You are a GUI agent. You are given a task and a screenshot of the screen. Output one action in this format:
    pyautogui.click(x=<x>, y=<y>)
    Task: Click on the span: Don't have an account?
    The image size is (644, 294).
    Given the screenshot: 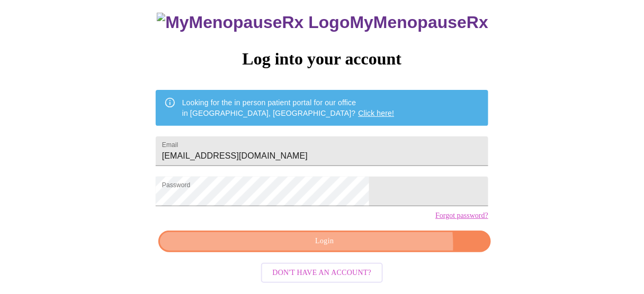 What is the action you would take?
    pyautogui.click(x=322, y=273)
    